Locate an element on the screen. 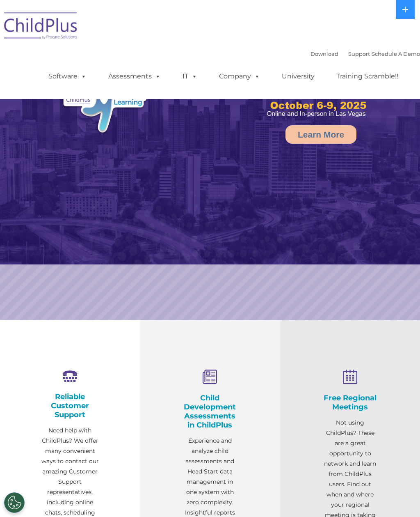  a: IT is located at coordinates (190, 76).